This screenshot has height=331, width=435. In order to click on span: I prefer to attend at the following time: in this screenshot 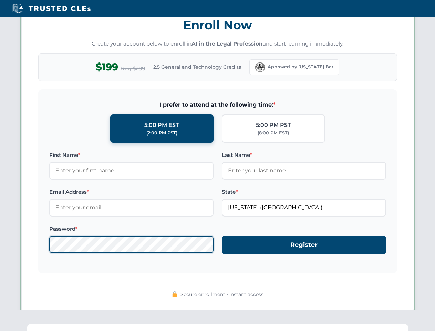, I will do `click(218, 105)`.